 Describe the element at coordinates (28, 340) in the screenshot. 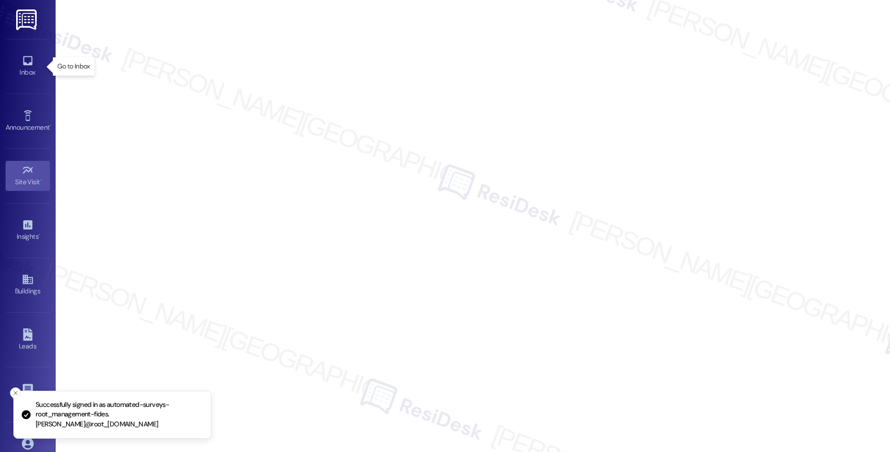

I see `a: Leads` at that location.